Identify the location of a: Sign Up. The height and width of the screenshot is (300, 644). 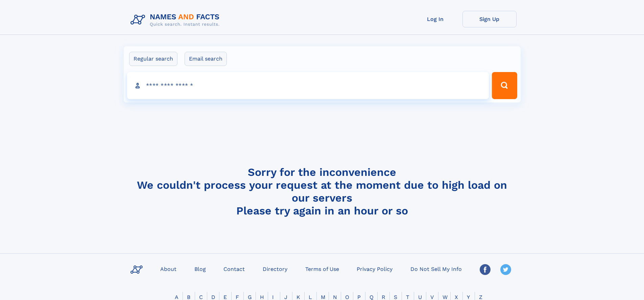
(490, 19).